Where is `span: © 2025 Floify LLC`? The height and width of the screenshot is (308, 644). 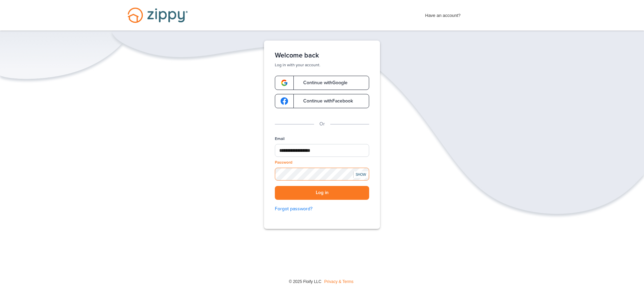
span: © 2025 Floify LLC is located at coordinates (305, 282).